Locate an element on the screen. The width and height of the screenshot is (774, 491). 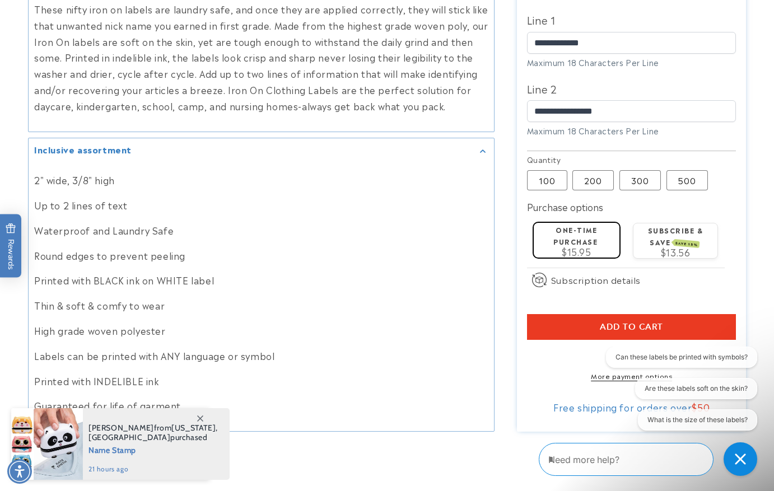
p: Up to 2 lines of text is located at coordinates (261, 205).